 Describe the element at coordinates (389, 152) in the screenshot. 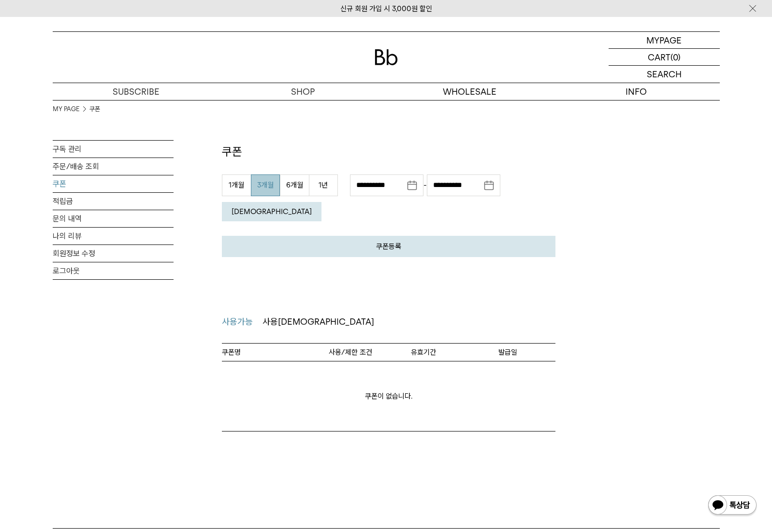

I see `p: 쿠폰` at that location.